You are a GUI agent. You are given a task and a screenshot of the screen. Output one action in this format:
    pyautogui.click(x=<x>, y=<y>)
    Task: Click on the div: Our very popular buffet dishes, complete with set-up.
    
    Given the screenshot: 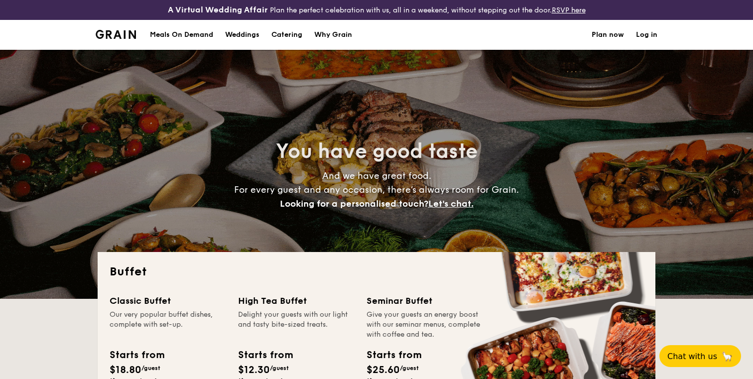 What is the action you would take?
    pyautogui.click(x=168, y=325)
    